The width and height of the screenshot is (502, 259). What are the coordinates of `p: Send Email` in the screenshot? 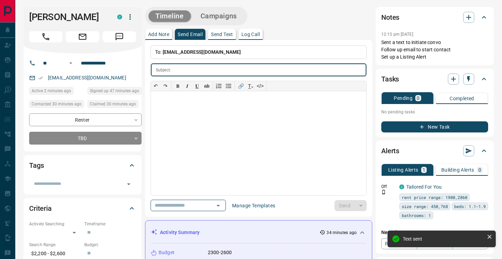 It's located at (190, 34).